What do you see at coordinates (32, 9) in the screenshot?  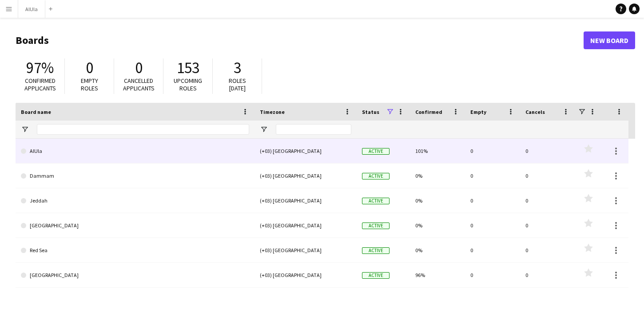 I see `button: AlUla` at bounding box center [32, 9].